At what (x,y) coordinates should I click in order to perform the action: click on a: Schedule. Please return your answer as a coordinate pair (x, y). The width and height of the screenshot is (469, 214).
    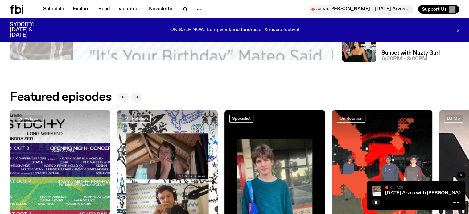
    Looking at the image, I should click on (54, 9).